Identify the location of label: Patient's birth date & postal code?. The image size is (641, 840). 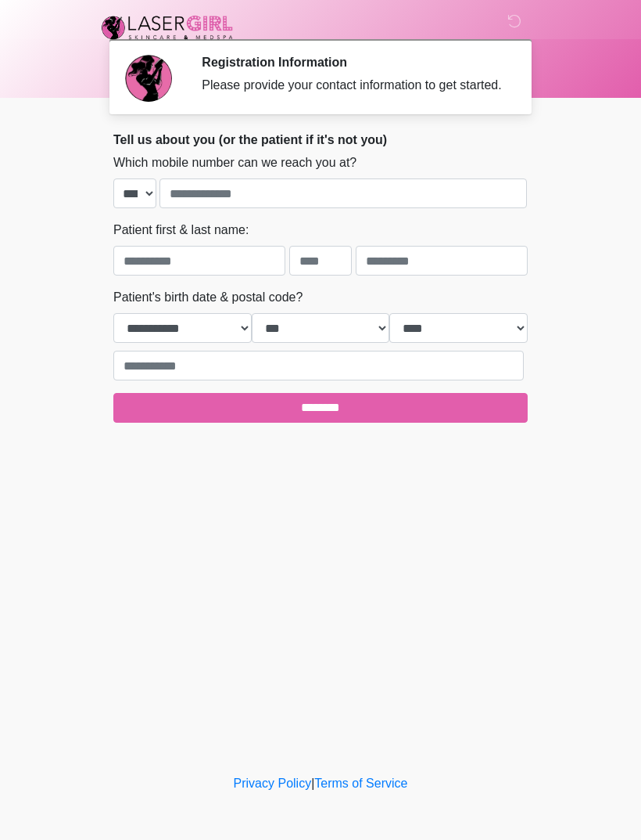
(208, 298).